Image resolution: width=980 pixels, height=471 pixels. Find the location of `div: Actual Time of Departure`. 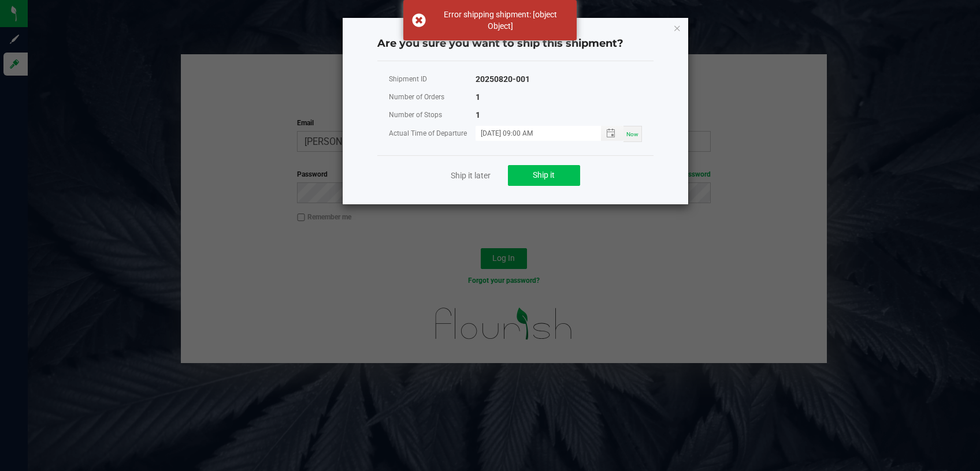

div: Actual Time of Departure is located at coordinates (432, 133).